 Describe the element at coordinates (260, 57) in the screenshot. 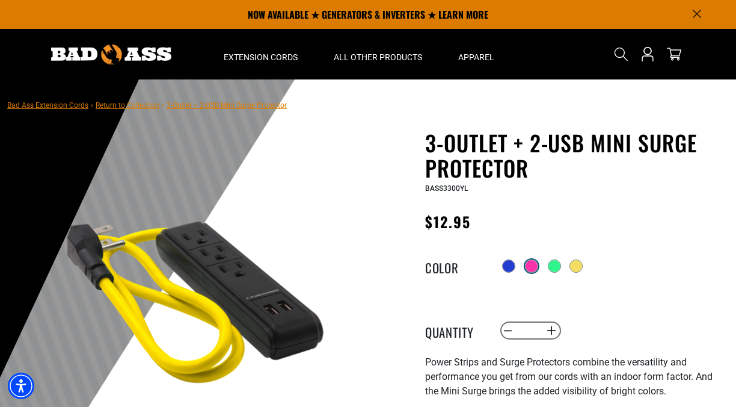

I see `span: Extension Cords` at that location.